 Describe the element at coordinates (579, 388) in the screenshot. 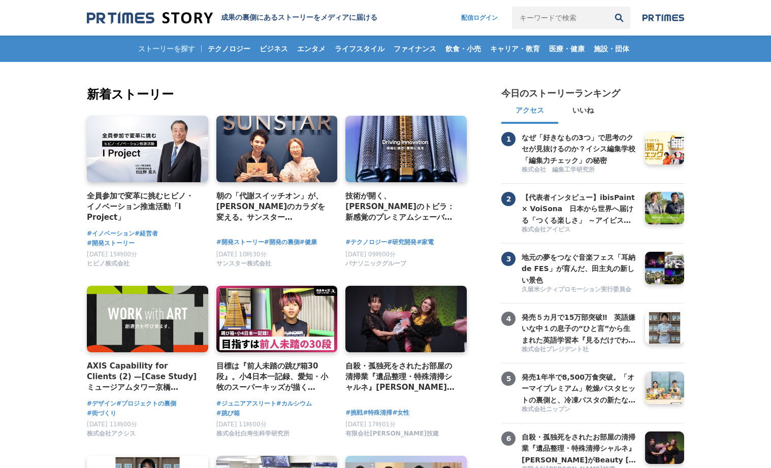

I see `h3: 発売1年半で8,500万食突破。「オーマイプレミアム」乾燥パスタヒットの裏側と、冷凍パスタの新たな挑戦。徹底的な消費者起点で「おいしさ」を追求するニップンの歩み` at that location.